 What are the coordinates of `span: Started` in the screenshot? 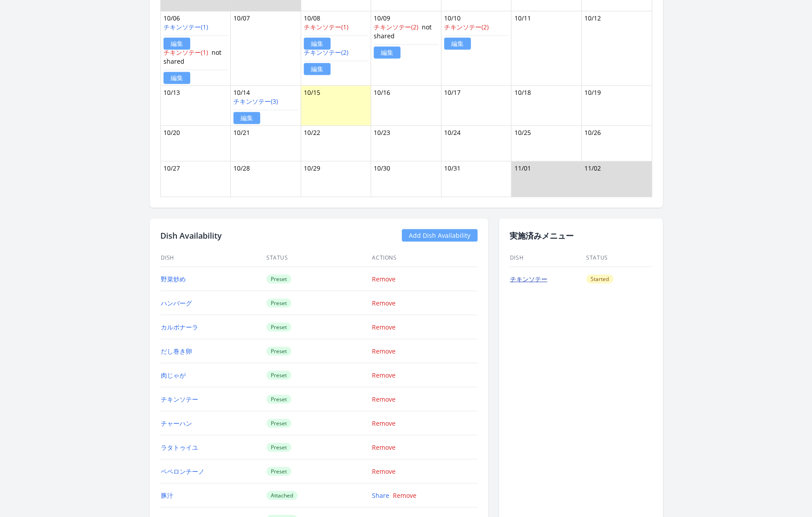 It's located at (600, 279).